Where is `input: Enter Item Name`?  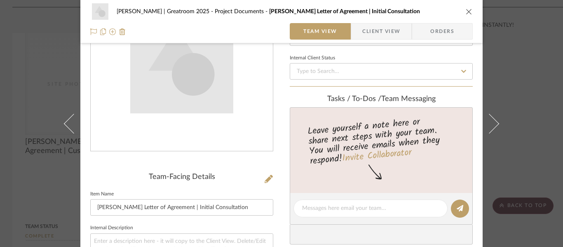 input: Enter Item Name is located at coordinates (182, 207).